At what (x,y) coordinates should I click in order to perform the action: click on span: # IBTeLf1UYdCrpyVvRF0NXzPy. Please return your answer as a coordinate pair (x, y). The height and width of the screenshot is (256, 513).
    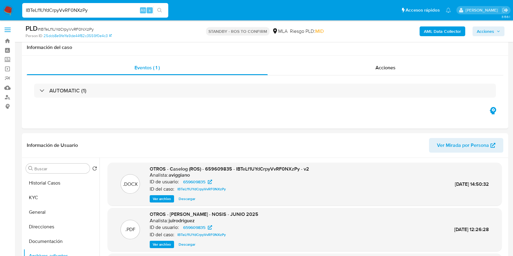
    Looking at the image, I should click on (66, 29).